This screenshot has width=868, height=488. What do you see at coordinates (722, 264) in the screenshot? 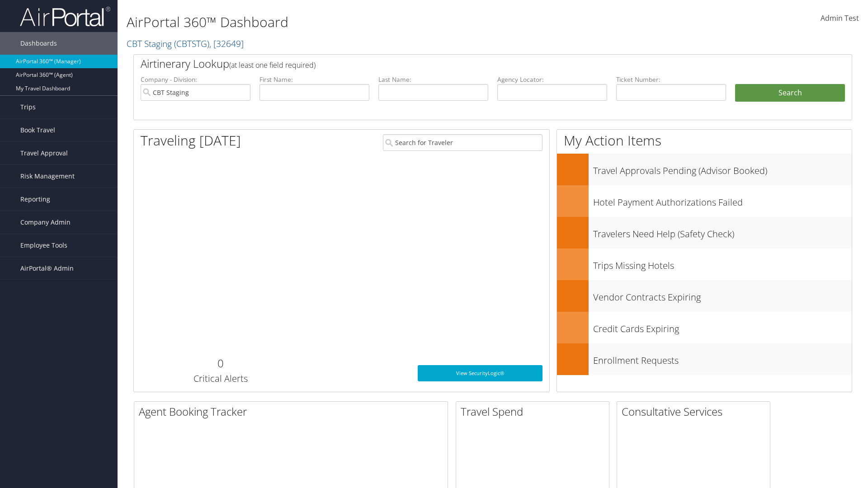
I see `h3: Trips Missing Hotels` at bounding box center [722, 264].